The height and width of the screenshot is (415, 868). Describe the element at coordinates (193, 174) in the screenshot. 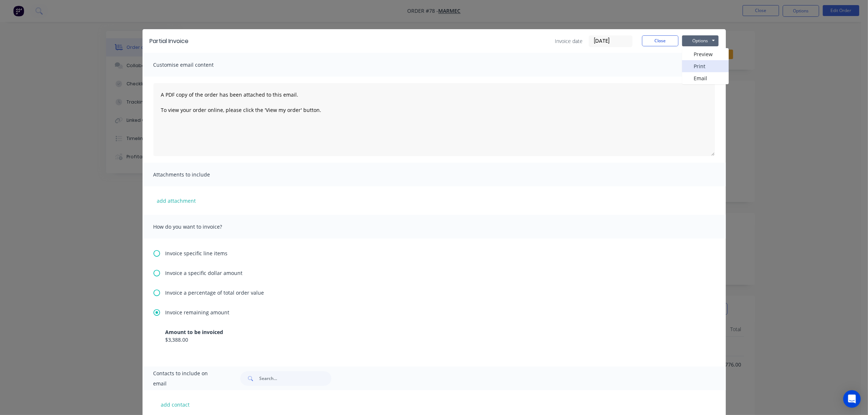

I see `span: Attachments to include` at that location.